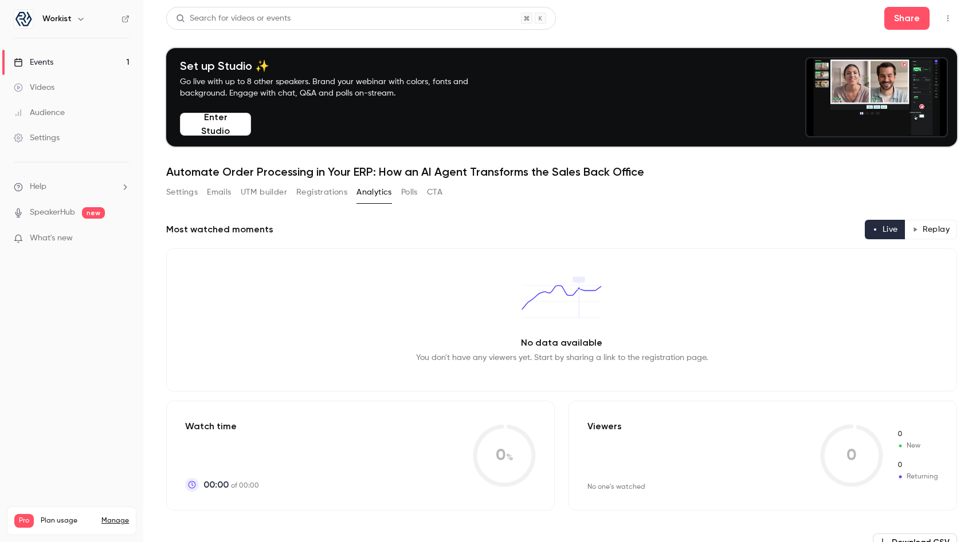  I want to click on button: Share, so click(906, 19).